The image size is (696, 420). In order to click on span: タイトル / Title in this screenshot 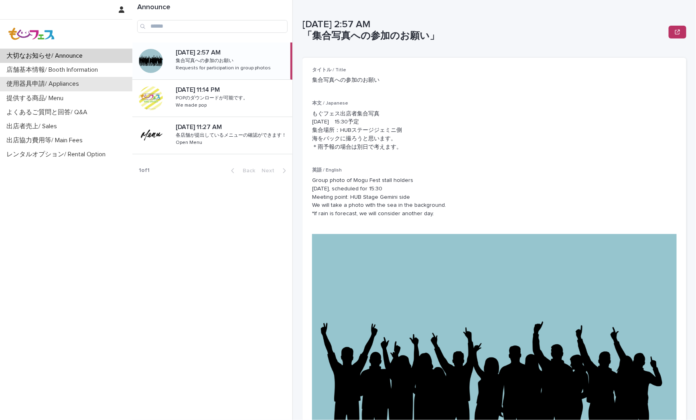, I will do `click(329, 70)`.